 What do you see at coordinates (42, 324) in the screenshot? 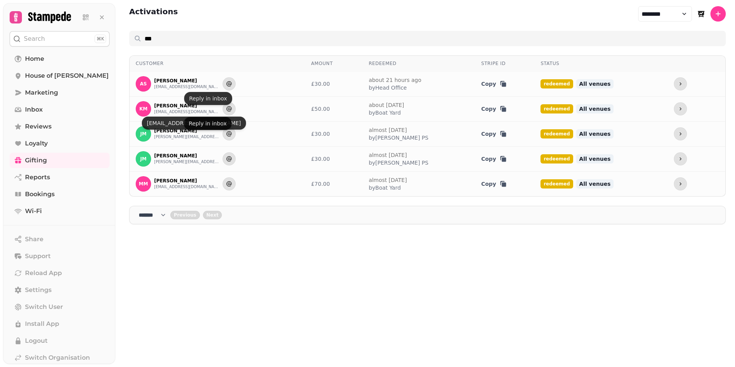
I see `span: Install App` at bounding box center [42, 324].